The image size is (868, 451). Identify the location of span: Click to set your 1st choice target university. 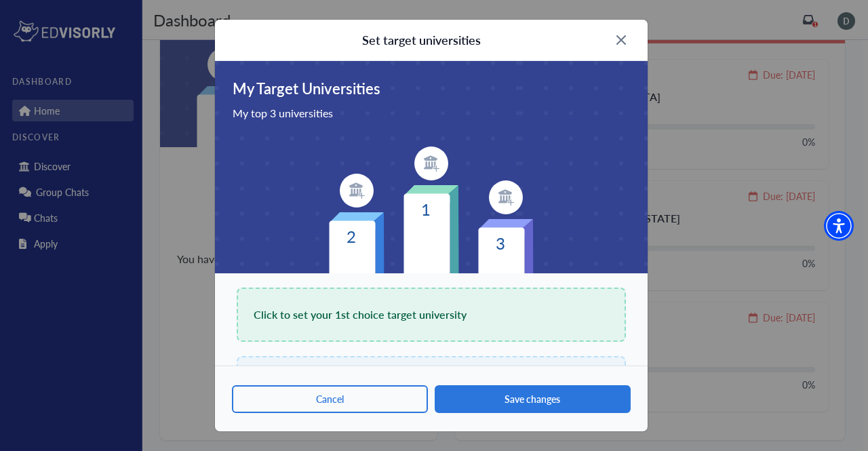
(360, 315).